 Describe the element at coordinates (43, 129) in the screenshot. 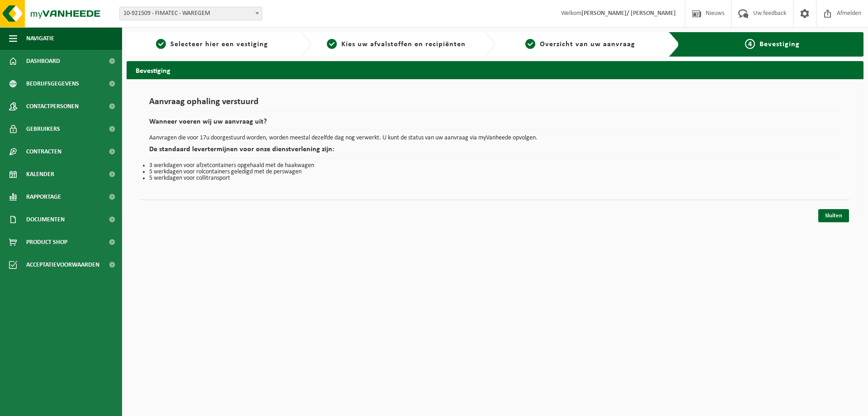

I see `span: Gebruikers` at that location.